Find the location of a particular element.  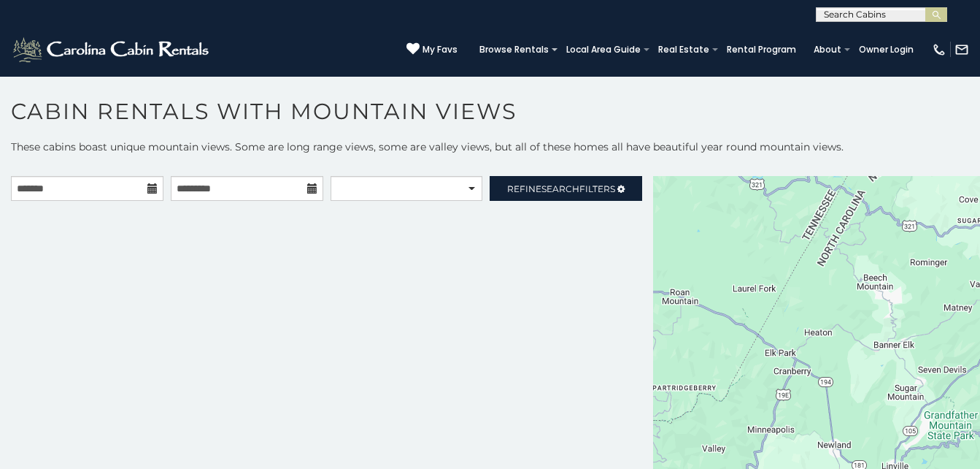

a: RefineSearchFilters is located at coordinates (565, 189).